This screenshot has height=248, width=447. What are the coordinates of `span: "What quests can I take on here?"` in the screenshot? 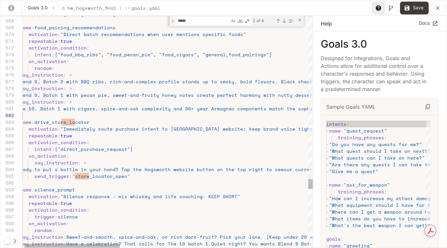 It's located at (377, 158).